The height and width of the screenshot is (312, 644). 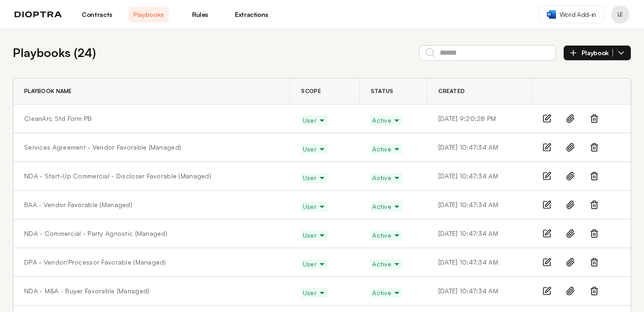 I want to click on span: Playbook Name, so click(x=48, y=91).